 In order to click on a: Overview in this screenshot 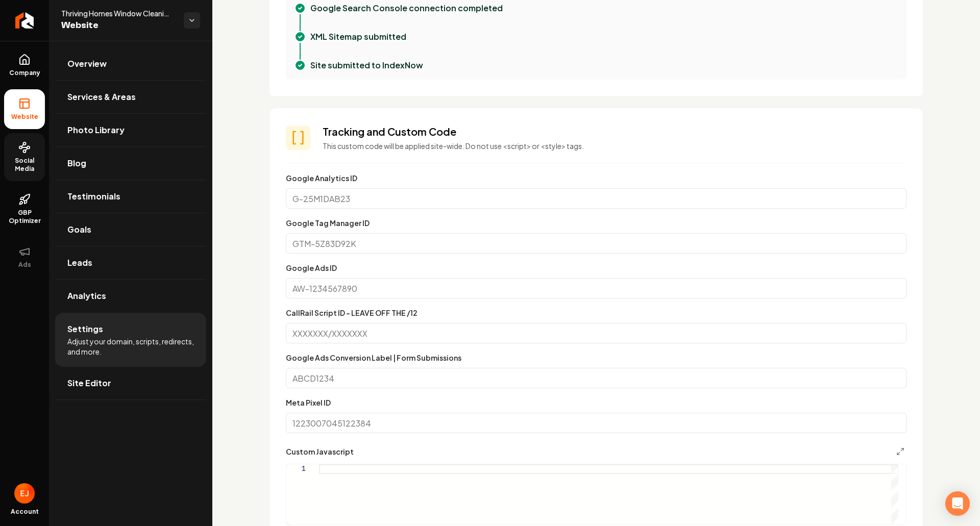, I will do `click(131, 64)`.